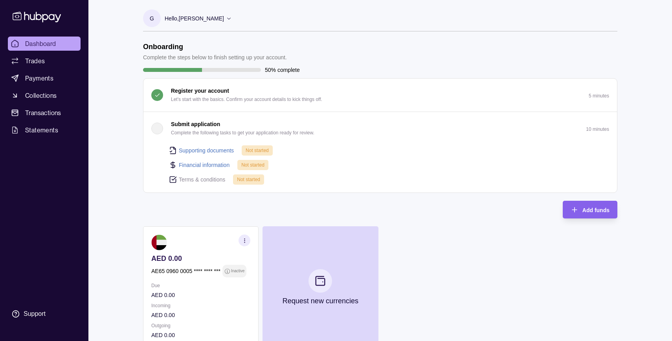 The height and width of the screenshot is (341, 672). I want to click on p: Terms & conditions, so click(202, 180).